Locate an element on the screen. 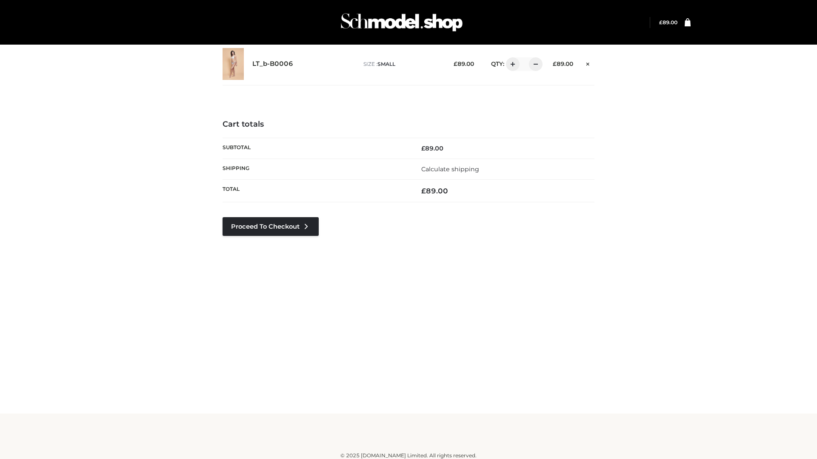 This screenshot has height=459, width=817. a: Remove this item is located at coordinates (588, 63).